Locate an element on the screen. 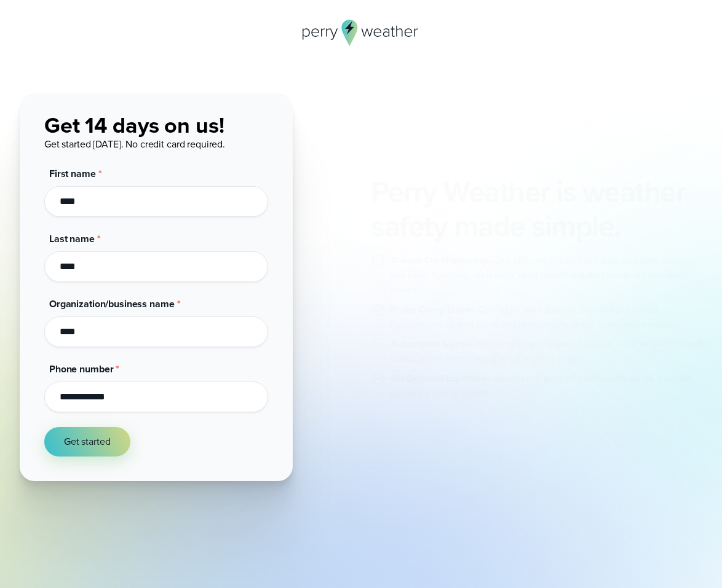  span: Get started is located at coordinates (87, 442).